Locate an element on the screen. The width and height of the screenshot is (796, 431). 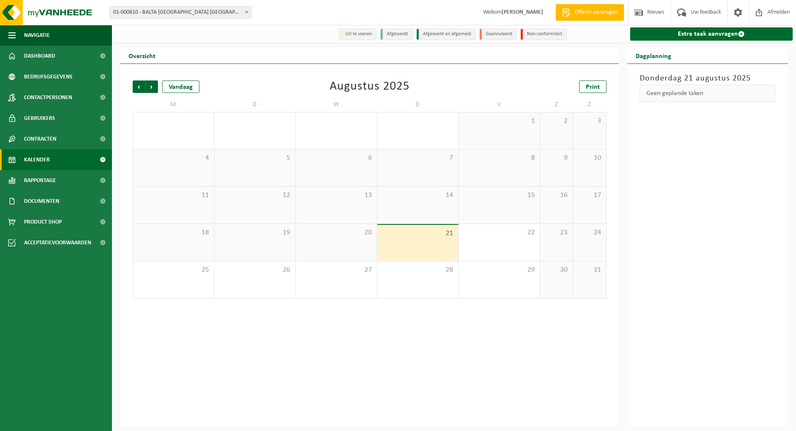
td: M is located at coordinates (173, 104).